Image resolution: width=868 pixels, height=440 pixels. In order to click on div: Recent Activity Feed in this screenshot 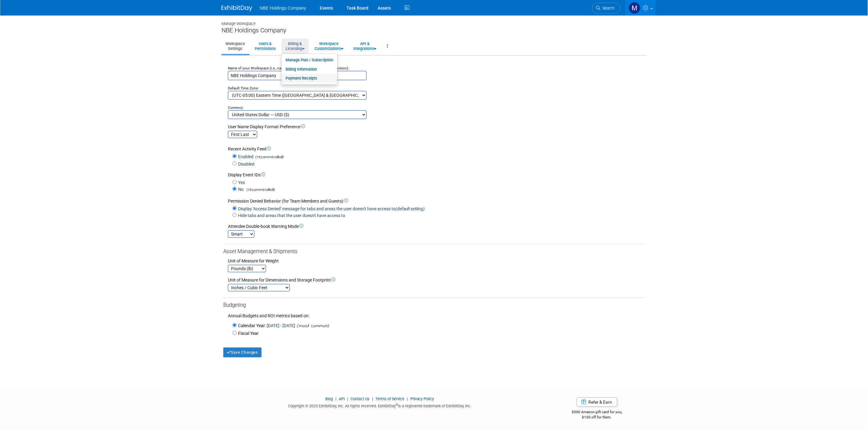, I will do `click(436, 149)`.